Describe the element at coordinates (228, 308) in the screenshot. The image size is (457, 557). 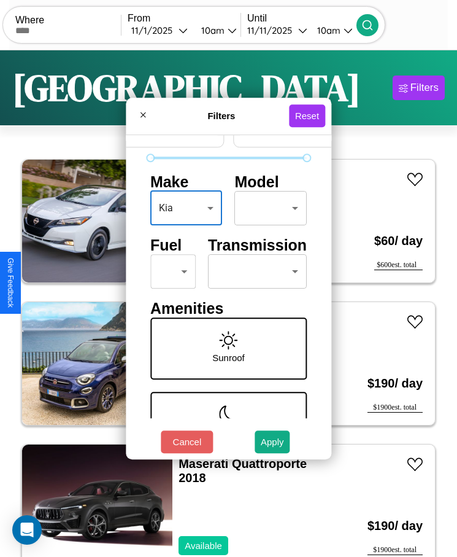
I see `h4: Amenities` at that location.